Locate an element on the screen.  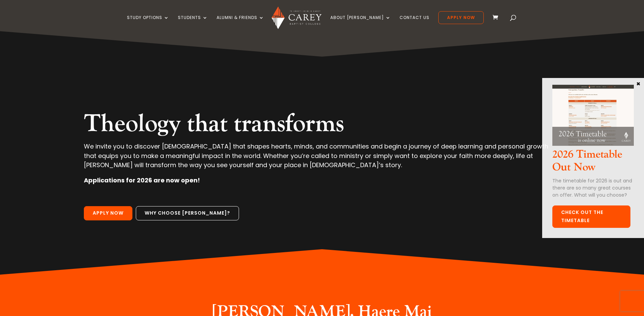
a: Contact Us is located at coordinates (414, 24).